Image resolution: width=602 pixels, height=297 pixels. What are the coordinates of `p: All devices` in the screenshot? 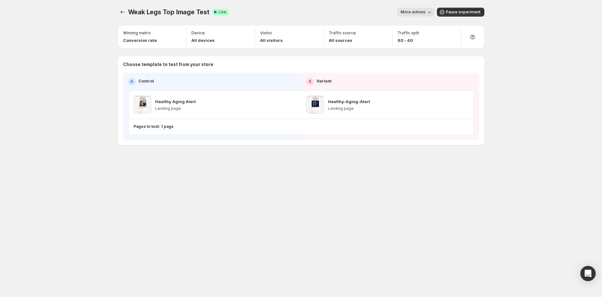 It's located at (203, 40).